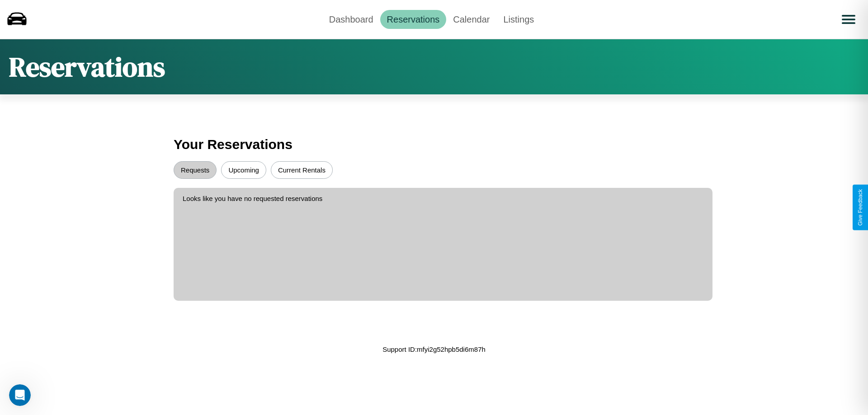  What do you see at coordinates (443, 198) in the screenshot?
I see `p: Looks like you have no requested reservations` at bounding box center [443, 198].